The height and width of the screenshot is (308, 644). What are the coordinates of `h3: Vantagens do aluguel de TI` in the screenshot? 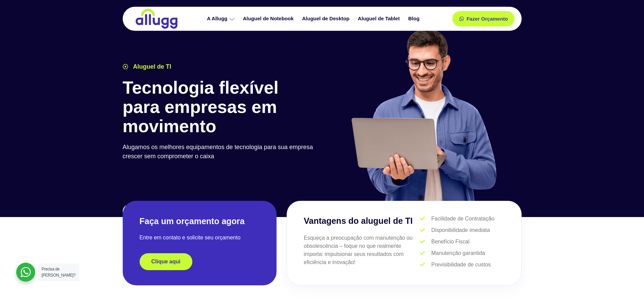 It's located at (362, 221).